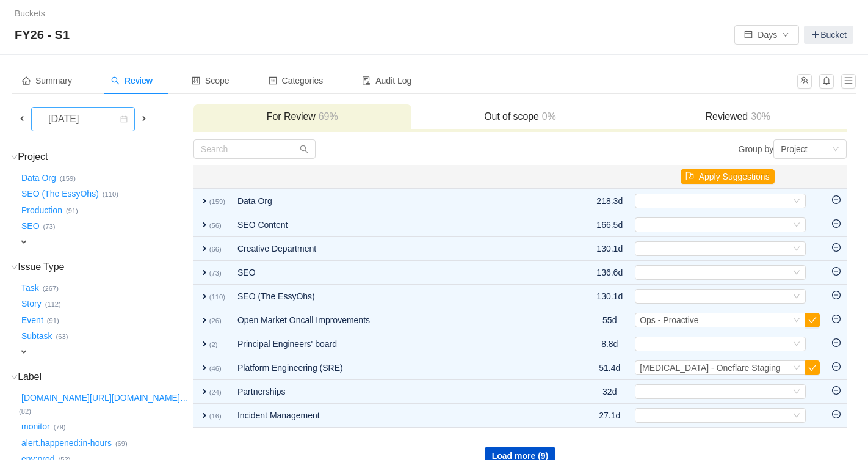 This screenshot has width=868, height=460. What do you see at coordinates (848, 81) in the screenshot?
I see `button: icon: menu` at bounding box center [848, 81].